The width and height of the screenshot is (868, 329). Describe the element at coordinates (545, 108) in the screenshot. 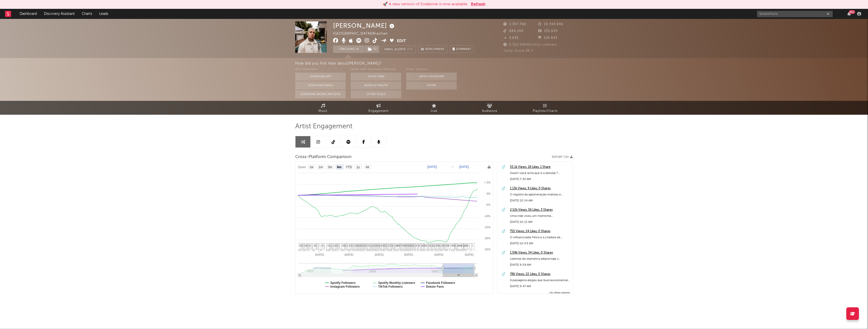

I see `a: Playlists/Charts` at that location.